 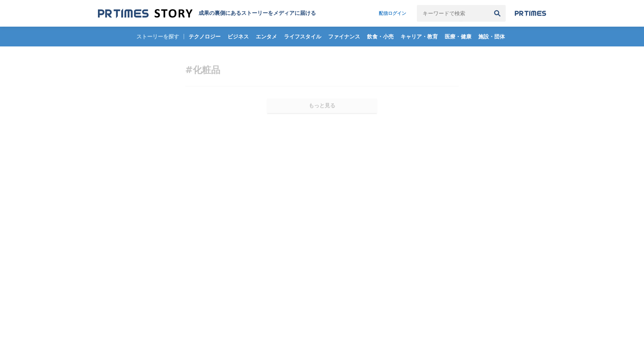 I want to click on span: キャリア・教育, so click(x=420, y=37).